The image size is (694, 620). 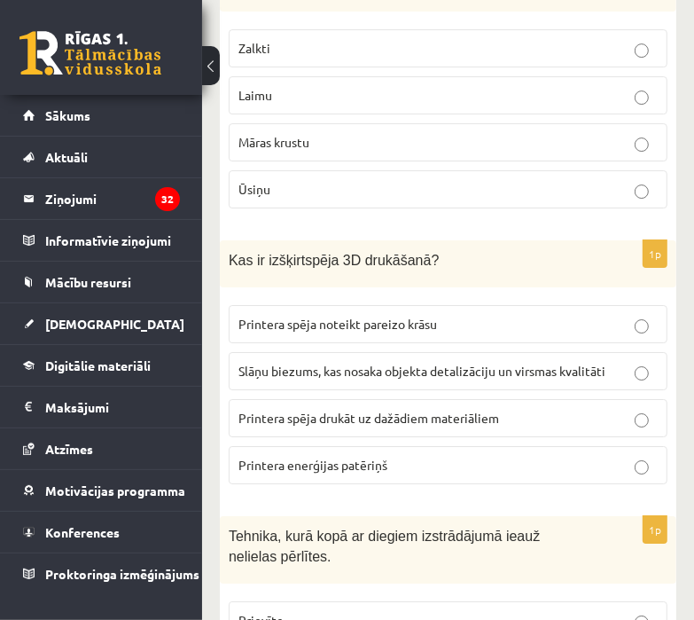 I want to click on span: Laimu, so click(x=255, y=95).